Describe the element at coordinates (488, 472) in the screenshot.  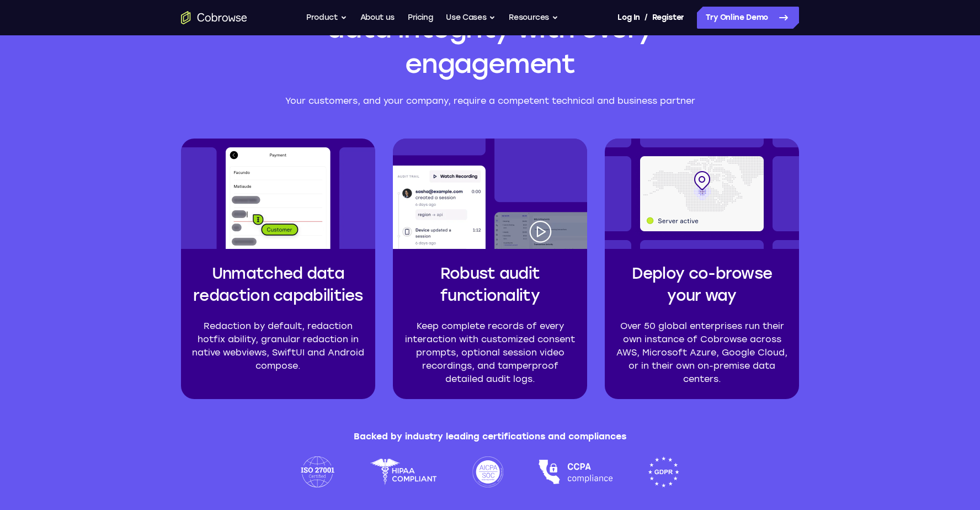
I see `img: AICPA SOC logo` at that location.